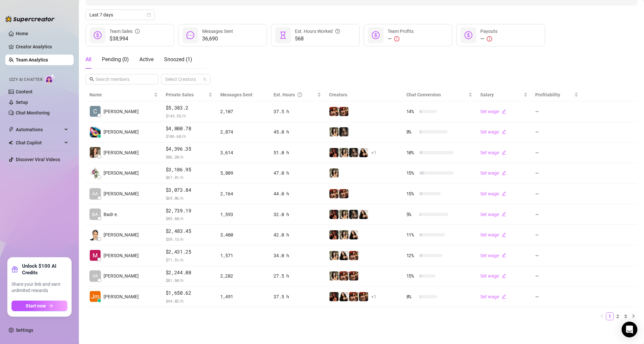 Image resolution: width=644 pixels, height=344 pixels. I want to click on span: 10 %, so click(411, 153).